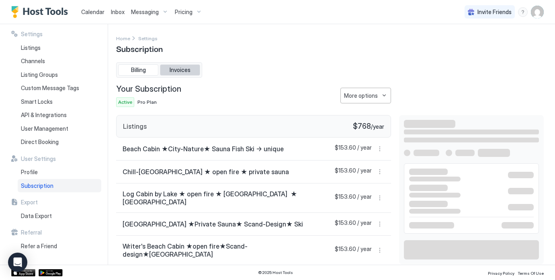 This screenshot has height=280, width=555. I want to click on a: Host Tools Logo, so click(41, 12).